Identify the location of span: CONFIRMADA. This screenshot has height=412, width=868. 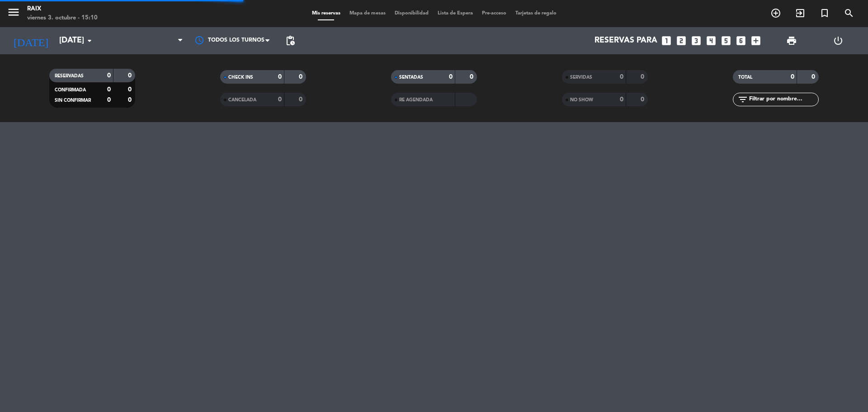
(70, 90).